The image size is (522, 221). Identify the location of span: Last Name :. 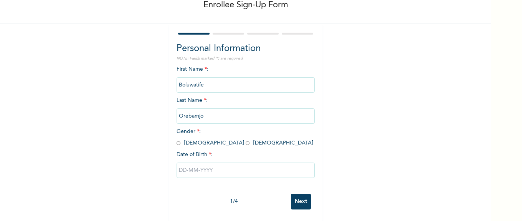
(246, 108).